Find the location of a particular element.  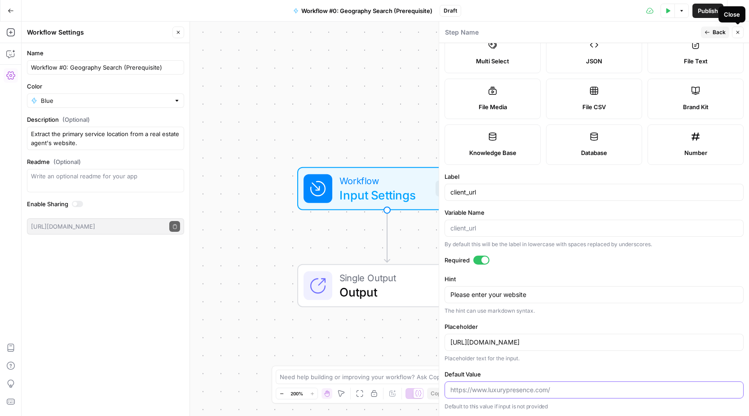

div: Placeholder text for the input. is located at coordinates (594, 358).